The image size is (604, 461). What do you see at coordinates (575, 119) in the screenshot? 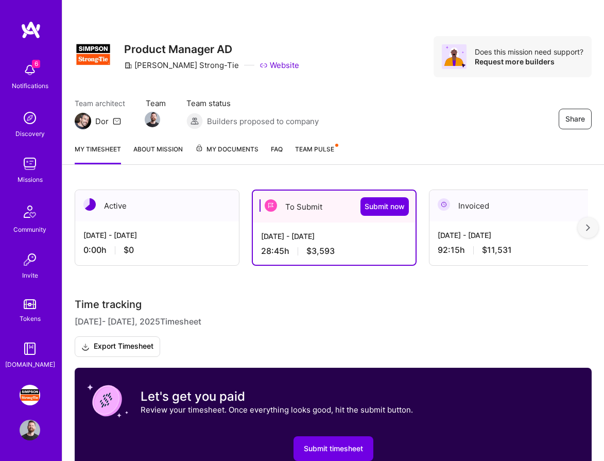
I see `span: Share` at bounding box center [575, 119].